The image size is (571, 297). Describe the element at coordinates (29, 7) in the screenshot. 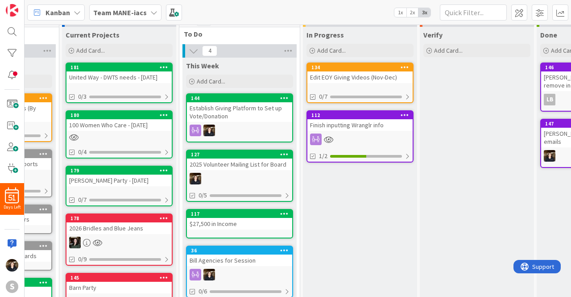

I see `span: Support` at that location.